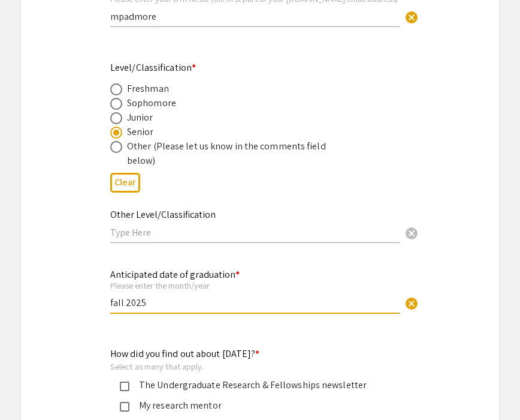  I want to click on mat-label: Anticipated date of graduation, so click(175, 274).